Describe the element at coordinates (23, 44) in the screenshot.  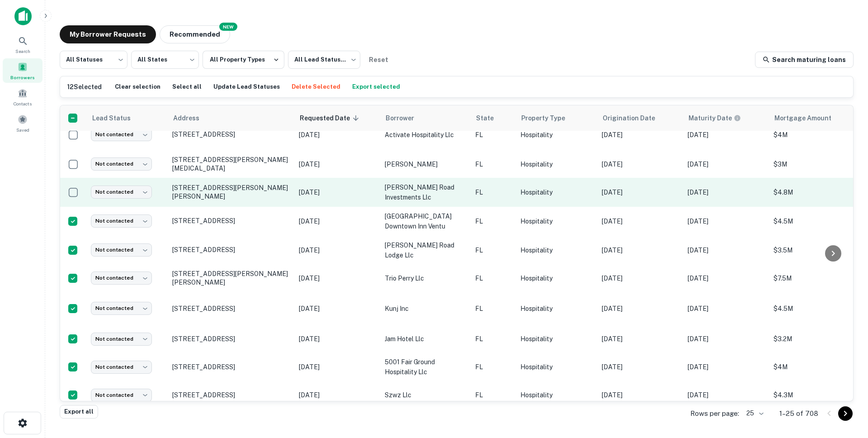
I see `a: Search` at that location.